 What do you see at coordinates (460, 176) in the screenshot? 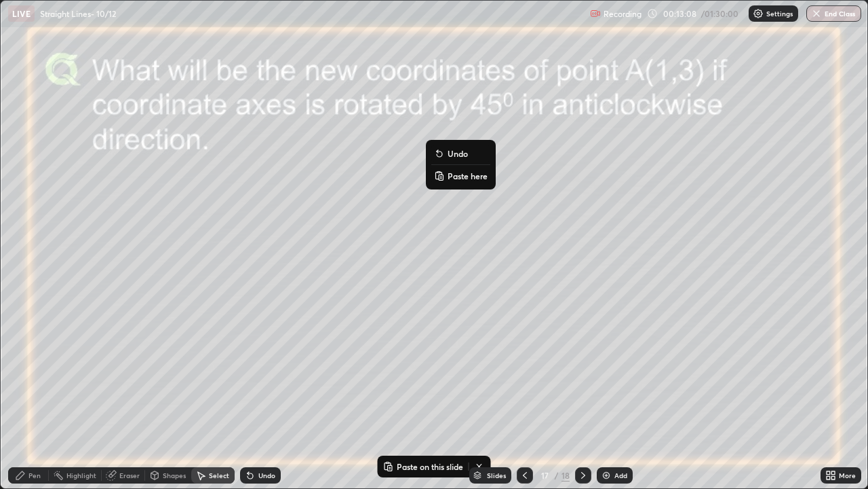
I see `button: Paste here` at bounding box center [460, 176].